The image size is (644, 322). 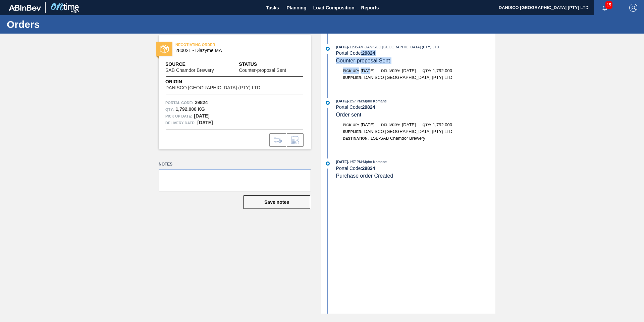 I want to click on img: status, so click(x=164, y=49).